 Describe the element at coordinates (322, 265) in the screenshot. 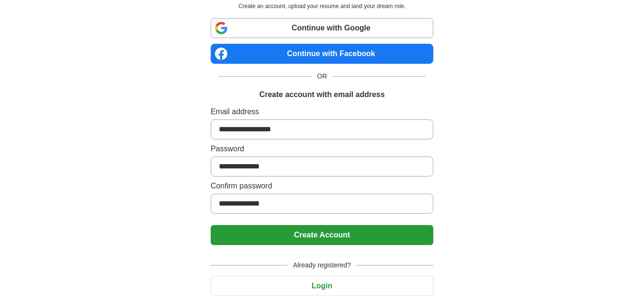

I see `span: Already registered?` at that location.